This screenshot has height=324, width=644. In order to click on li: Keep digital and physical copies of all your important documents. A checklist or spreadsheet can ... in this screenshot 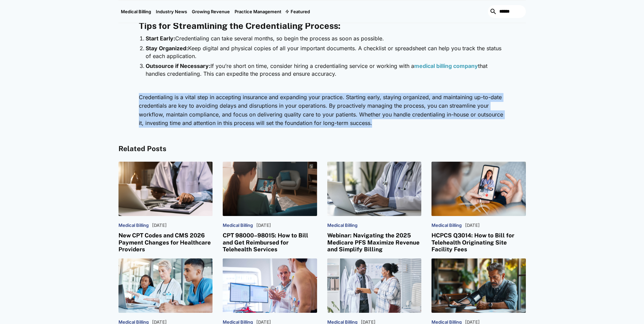, I will do `click(325, 52)`.